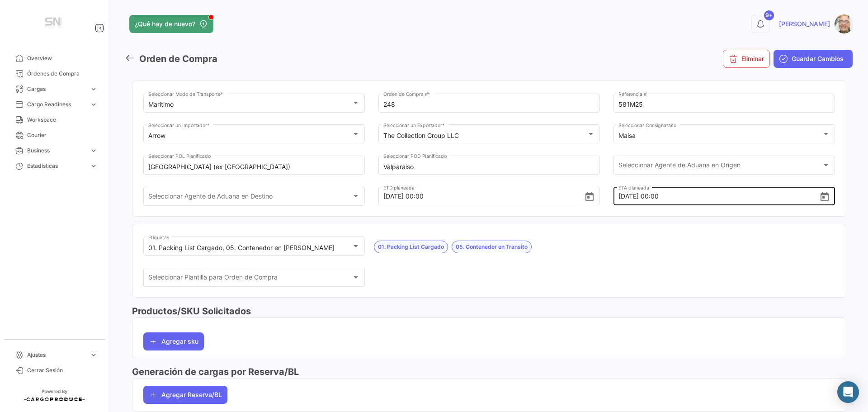 The width and height of the screenshot is (868, 412). I want to click on span: ¿Qué hay de nuevo?, so click(165, 24).